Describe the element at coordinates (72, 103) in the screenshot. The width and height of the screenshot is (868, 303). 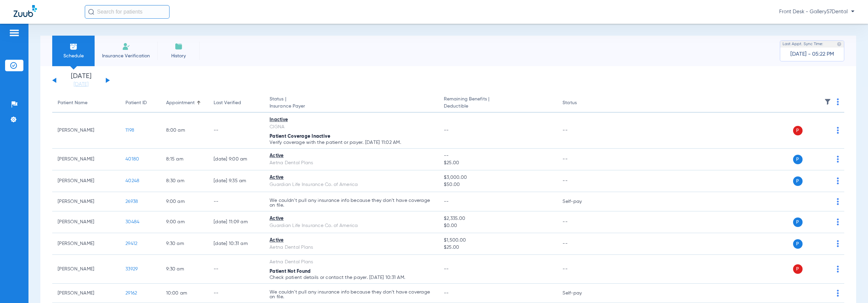
I see `div: Patient Name` at that location.